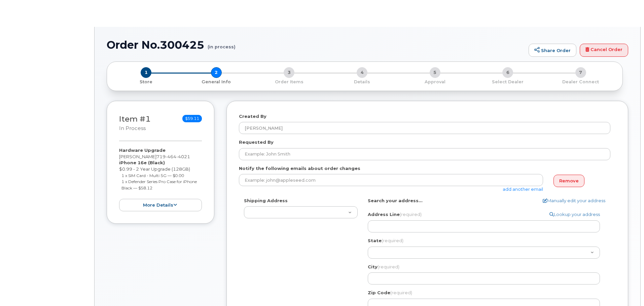 This screenshot has width=644, height=306. I want to click on input: Example: john@appleseed.com, so click(391, 180).